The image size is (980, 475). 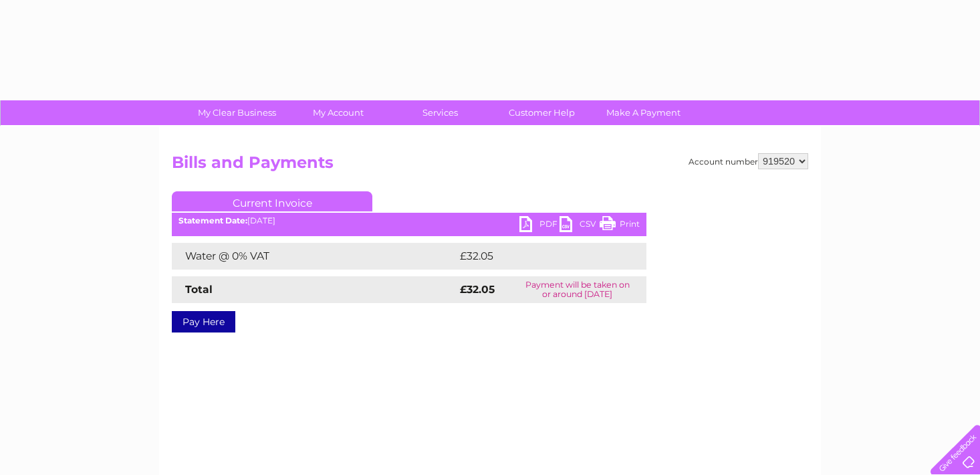 I want to click on b: Statement Date:, so click(x=213, y=220).